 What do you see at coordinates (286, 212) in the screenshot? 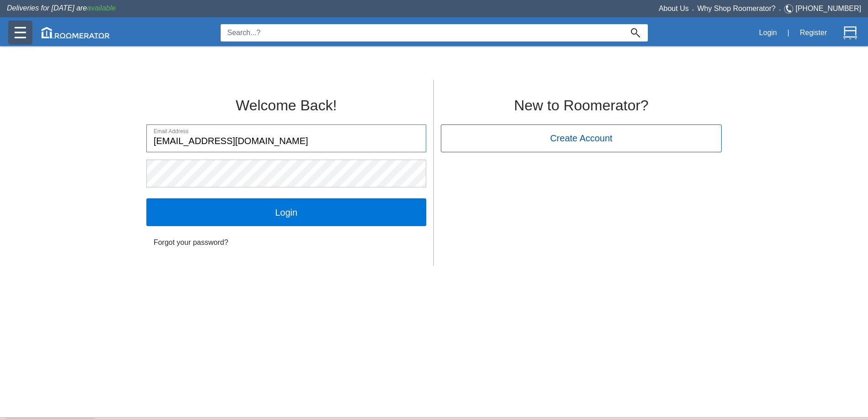
I see `input: Login` at bounding box center [286, 212].